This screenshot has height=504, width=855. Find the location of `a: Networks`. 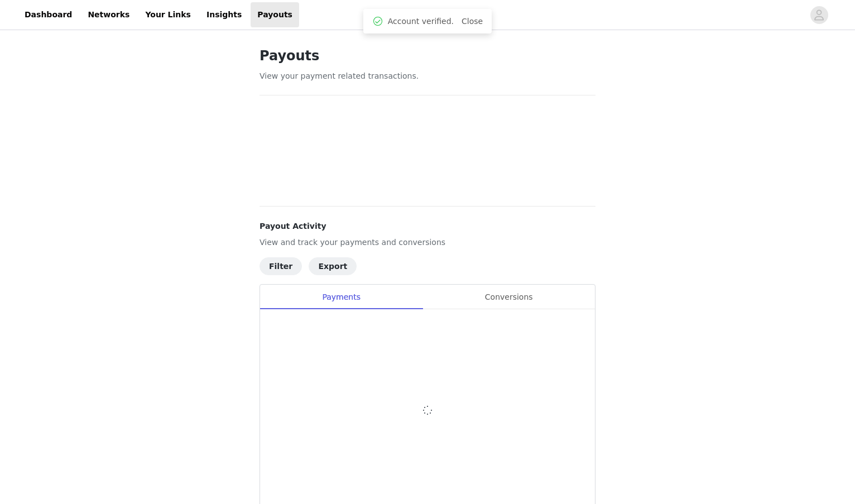

a: Networks is located at coordinates (109, 14).